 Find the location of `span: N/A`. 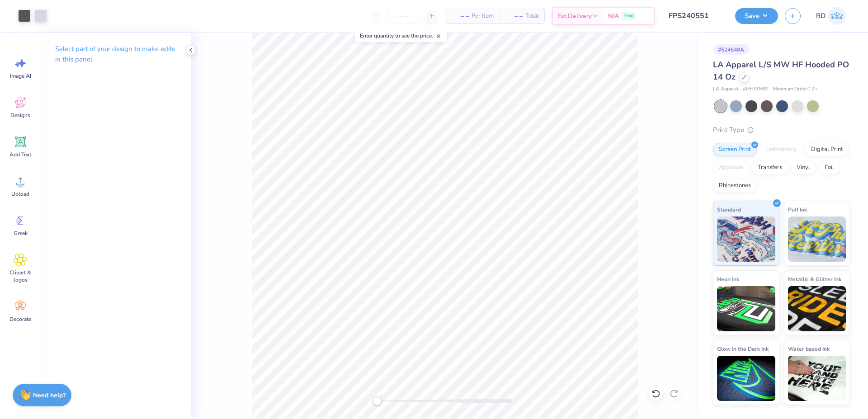

span: N/A is located at coordinates (614, 16).